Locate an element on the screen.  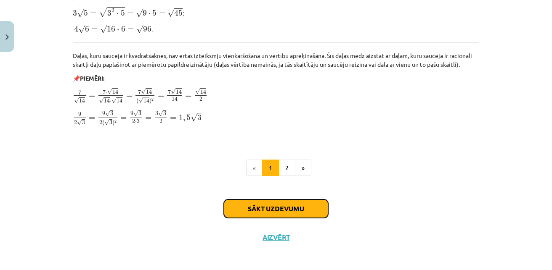
span: 1 is located at coordinates (181, 118).